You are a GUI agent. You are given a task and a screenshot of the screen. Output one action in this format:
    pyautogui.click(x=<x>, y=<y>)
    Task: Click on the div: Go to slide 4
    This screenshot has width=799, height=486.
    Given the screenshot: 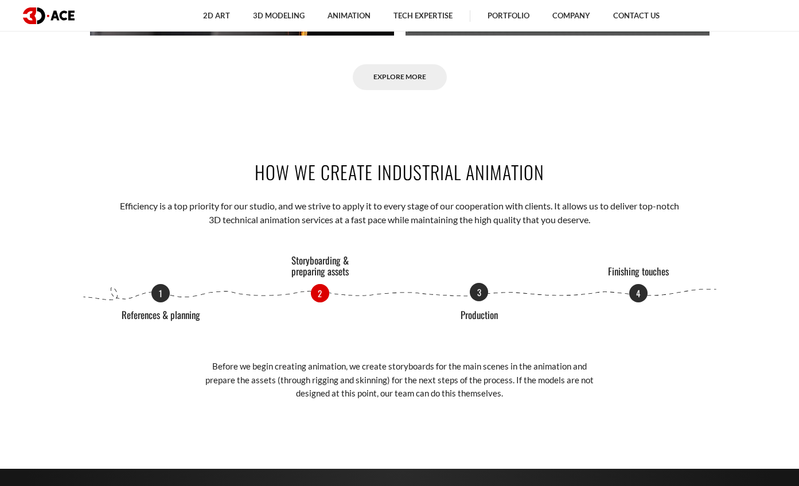 What is the action you would take?
    pyautogui.click(x=638, y=293)
    